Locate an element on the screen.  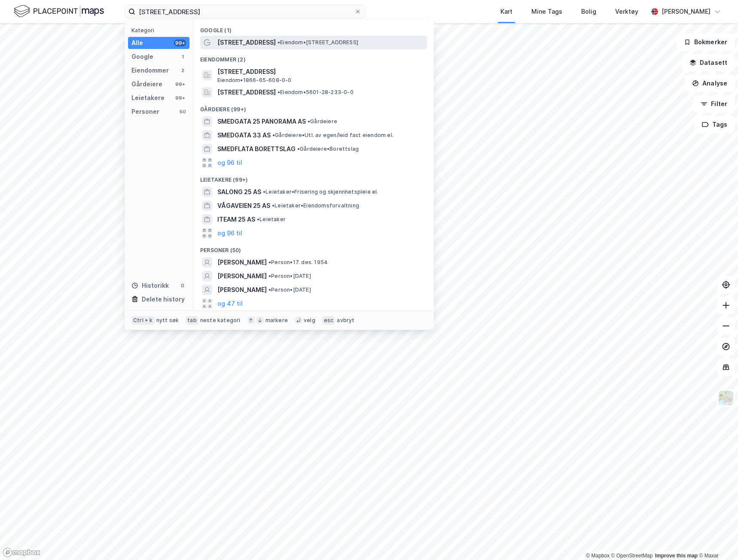
div: 0 is located at coordinates (183, 286).